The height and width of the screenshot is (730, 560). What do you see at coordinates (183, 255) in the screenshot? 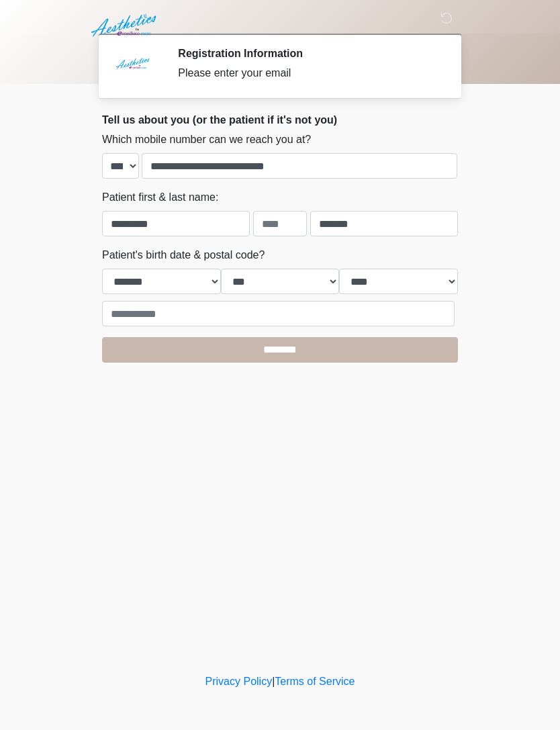
I see `label: Patient's birth date & postal code?` at bounding box center [183, 255].